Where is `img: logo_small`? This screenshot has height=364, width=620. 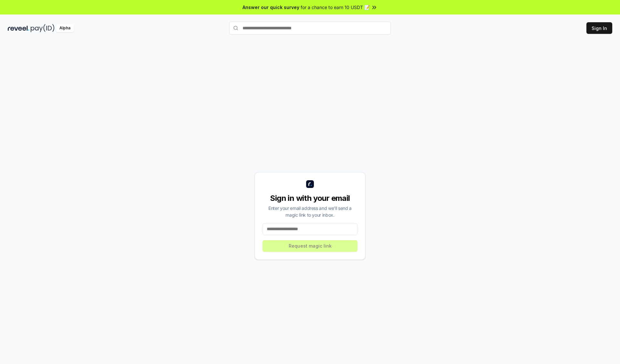
img: logo_small is located at coordinates (310, 184).